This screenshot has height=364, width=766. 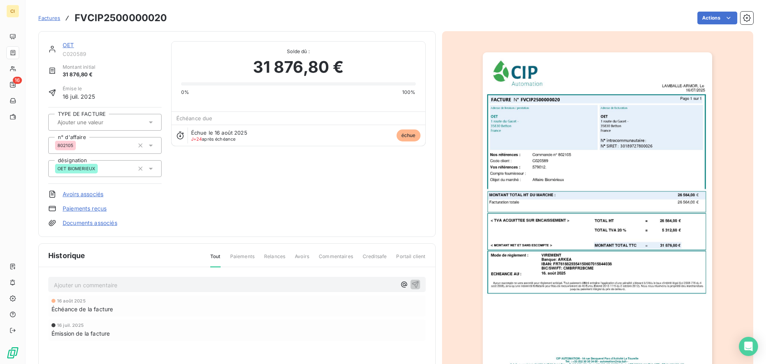 I want to click on div: CI, so click(x=13, y=11).